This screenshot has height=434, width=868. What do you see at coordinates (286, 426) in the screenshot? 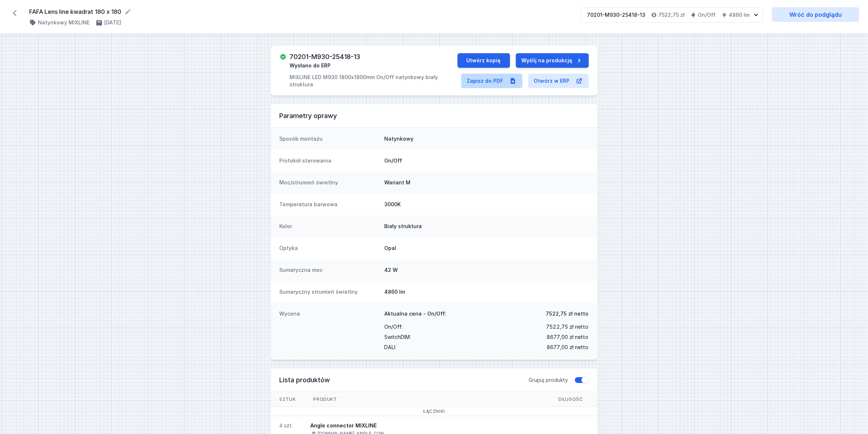
I see `div: 4 szt.` at bounding box center [286, 426].